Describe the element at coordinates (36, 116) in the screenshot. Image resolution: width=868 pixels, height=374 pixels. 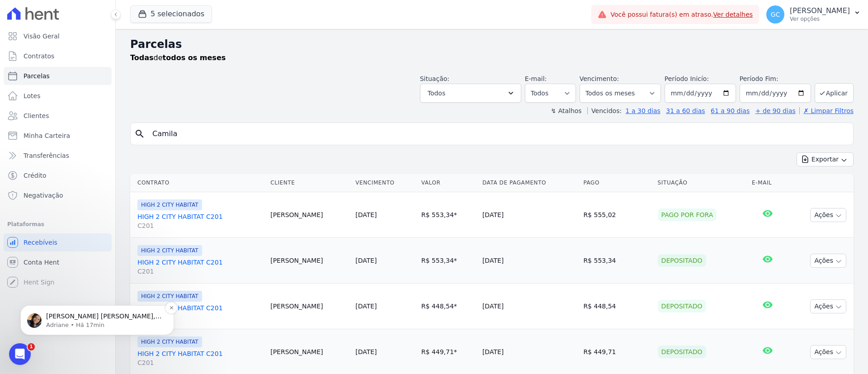
I see `span: Clientes` at that location.